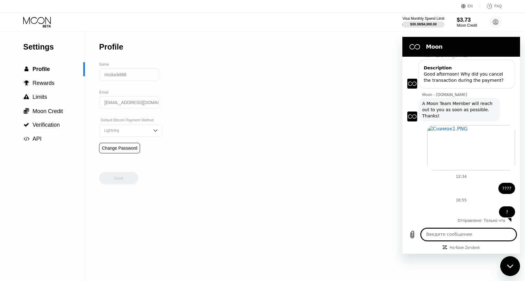 This screenshot has height=281, width=525. What do you see at coordinates (111, 47) in the screenshot?
I see `div: Profile` at bounding box center [111, 47].